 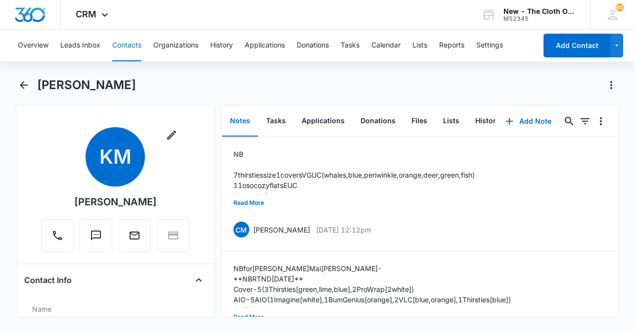 What do you see at coordinates (585, 121) in the screenshot?
I see `button: Filters` at bounding box center [585, 121].